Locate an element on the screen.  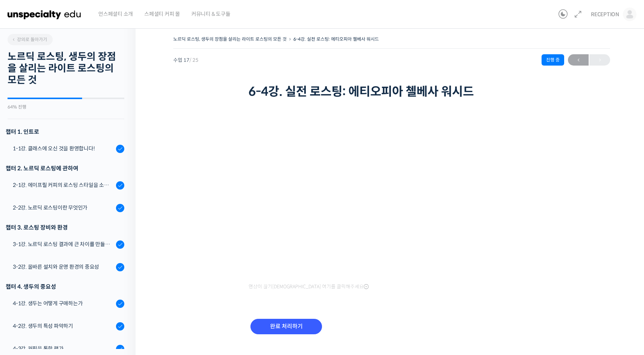
a: ←이전 is located at coordinates (578, 60).